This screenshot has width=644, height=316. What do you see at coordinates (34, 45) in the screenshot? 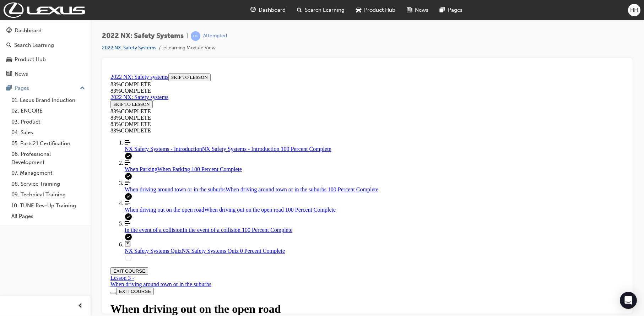
I see `div: Search Learning` at bounding box center [34, 45].